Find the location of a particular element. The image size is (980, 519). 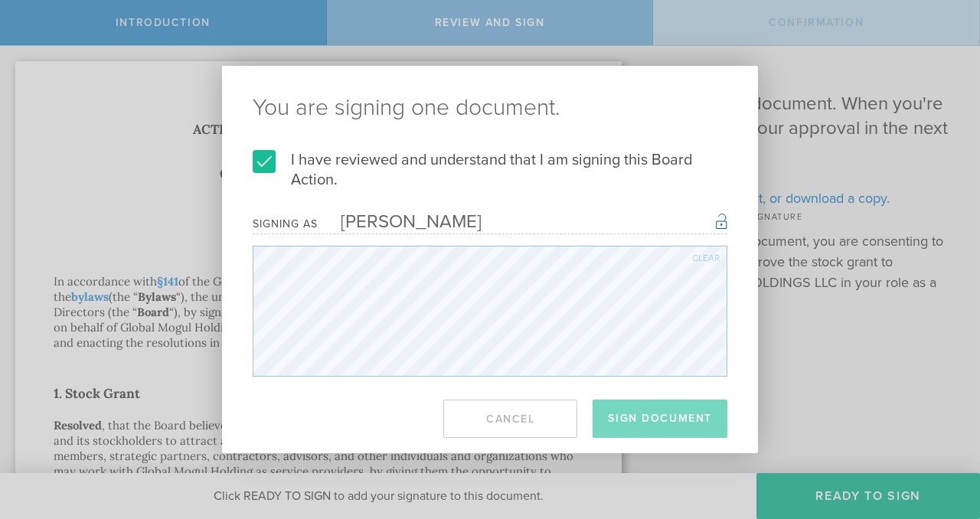

div: Signing as is located at coordinates (285, 224).